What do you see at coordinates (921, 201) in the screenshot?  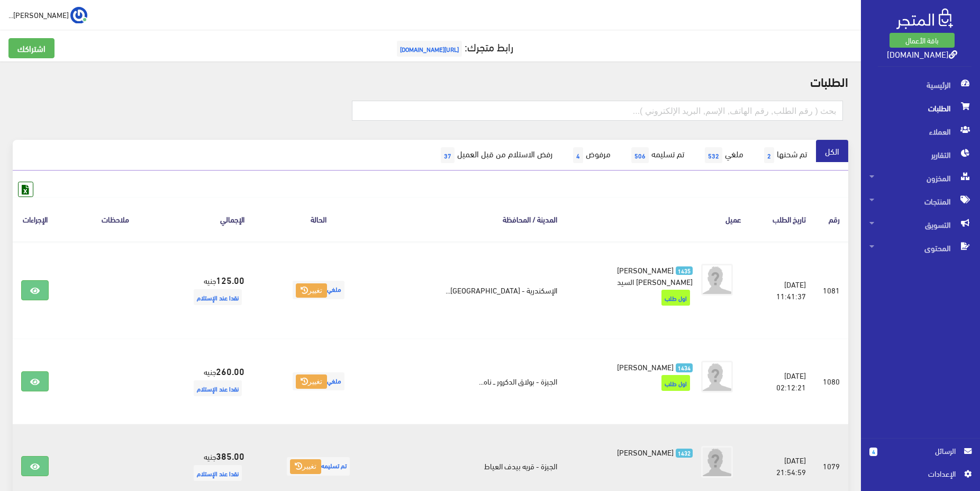 I see `span: المنتجات` at bounding box center [921, 201].